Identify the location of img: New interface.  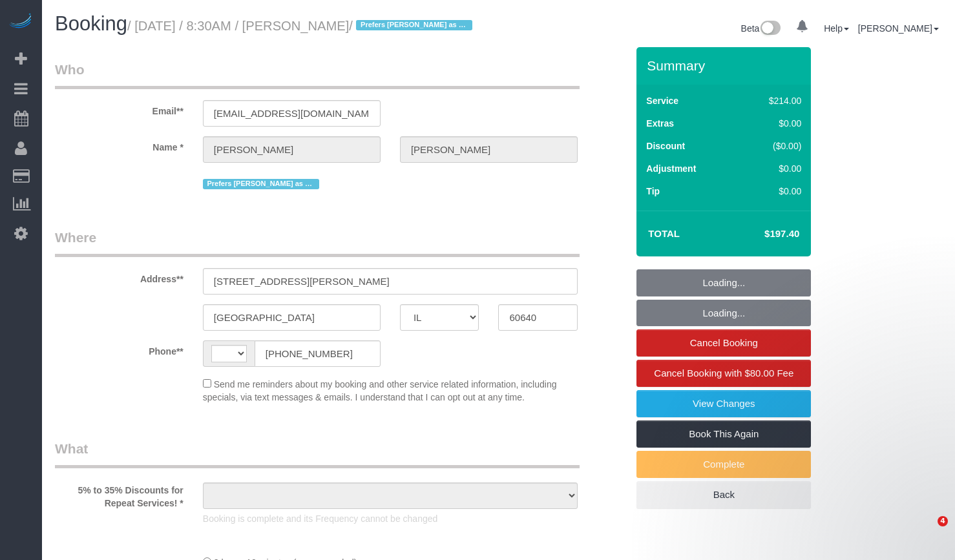
(770, 29).